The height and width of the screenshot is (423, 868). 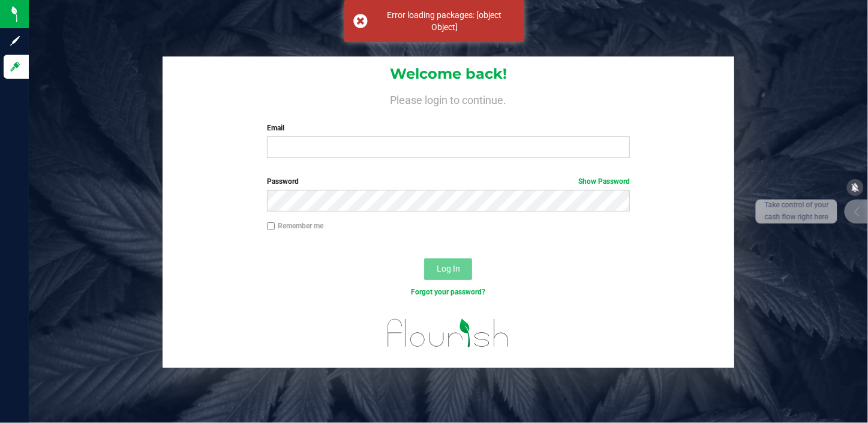 I want to click on span: Log In, so click(x=448, y=268).